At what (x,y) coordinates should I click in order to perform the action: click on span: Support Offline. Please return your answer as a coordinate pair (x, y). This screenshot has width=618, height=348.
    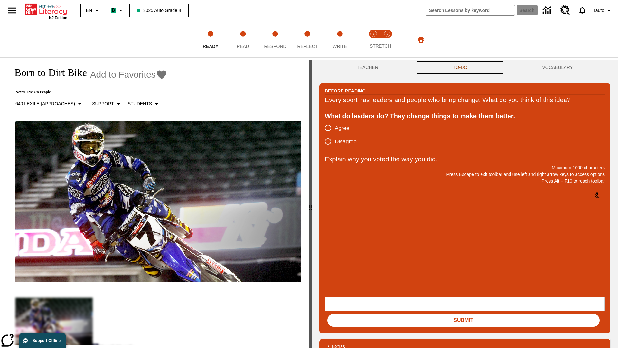
    Looking at the image, I should click on (46, 340).